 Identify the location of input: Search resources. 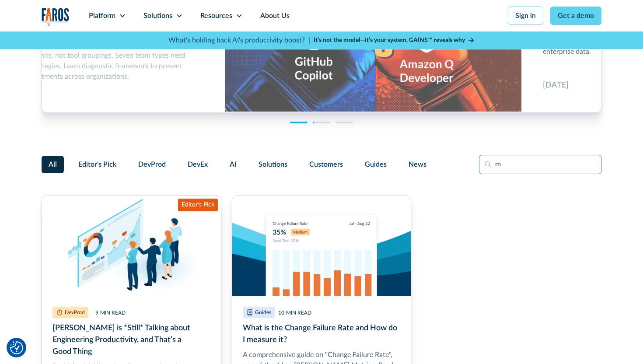
(540, 164).